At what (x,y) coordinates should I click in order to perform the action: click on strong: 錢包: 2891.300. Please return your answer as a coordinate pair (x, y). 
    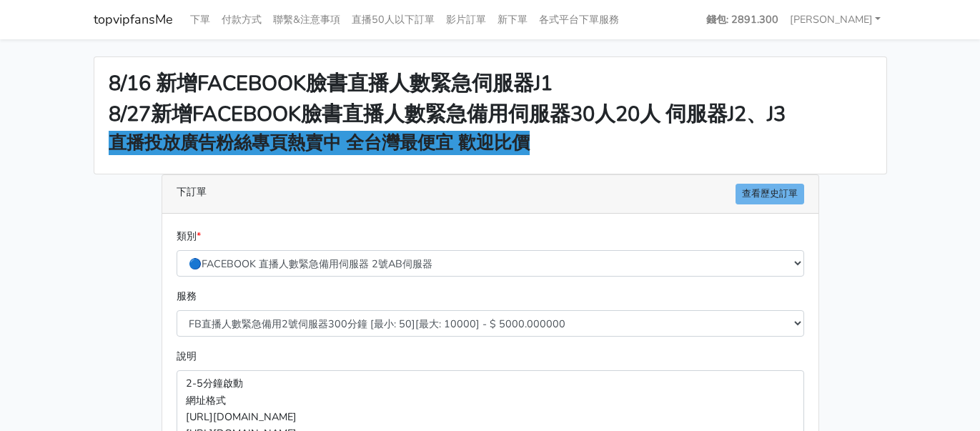
    Looking at the image, I should click on (742, 20).